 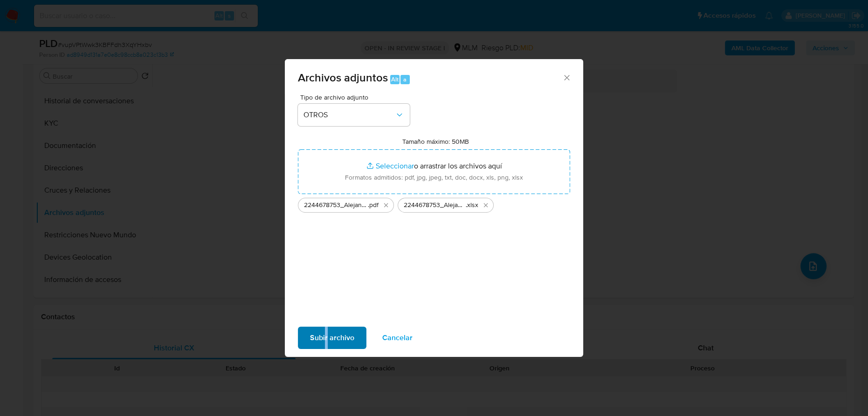 I want to click on span: .pdf, so click(x=373, y=205).